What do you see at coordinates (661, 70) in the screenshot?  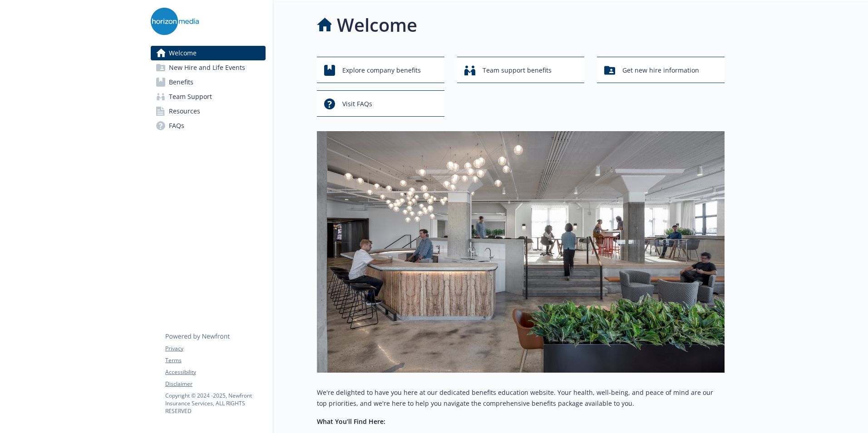 I see `span: Get new hire information` at bounding box center [661, 70].